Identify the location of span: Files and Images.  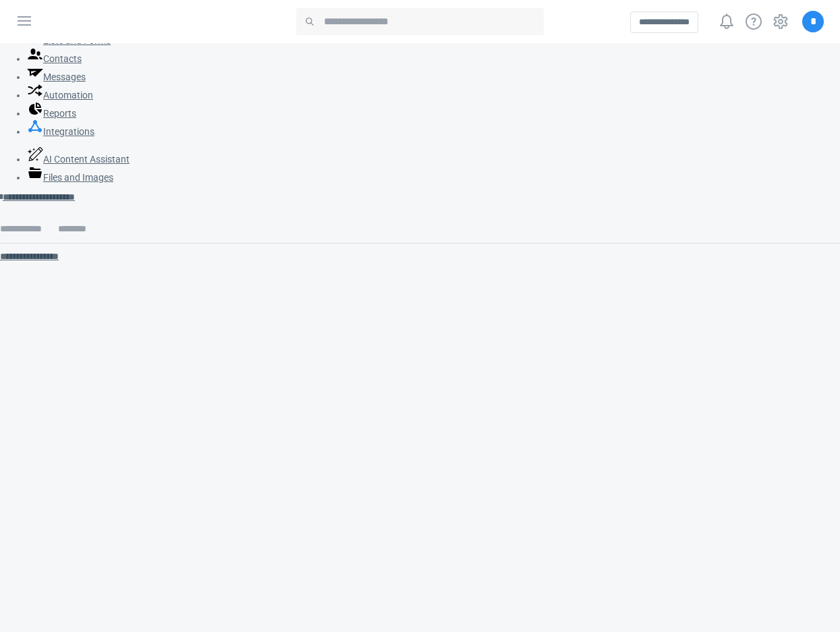
(78, 177).